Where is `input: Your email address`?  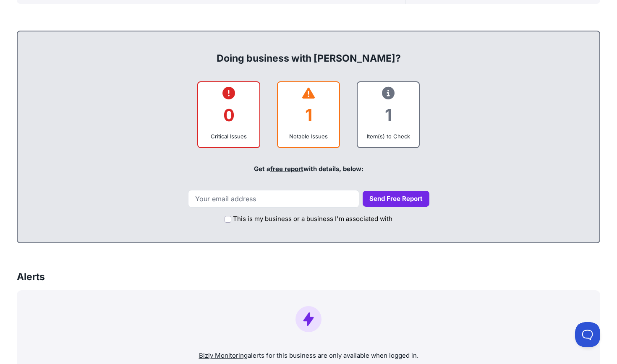
input: Your email address is located at coordinates (274, 198).